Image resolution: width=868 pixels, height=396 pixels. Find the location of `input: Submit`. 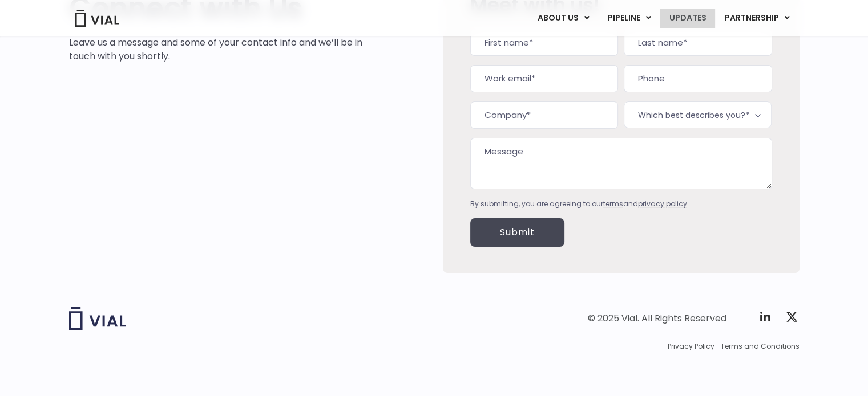

input: Submit is located at coordinates (517, 233).